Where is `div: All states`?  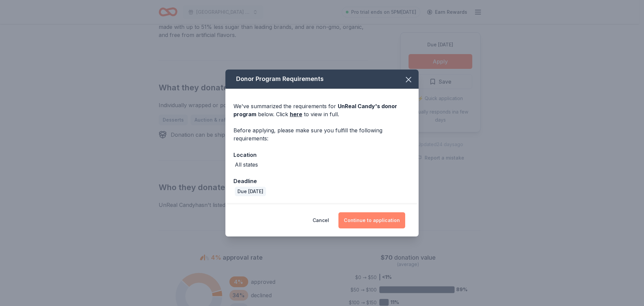 div: All states is located at coordinates (246, 164).